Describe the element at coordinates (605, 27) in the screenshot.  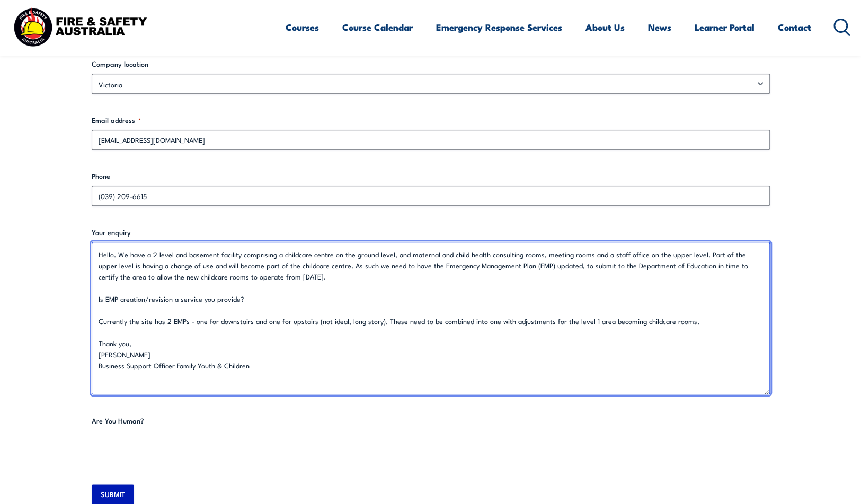
I see `a: About Us` at that location.